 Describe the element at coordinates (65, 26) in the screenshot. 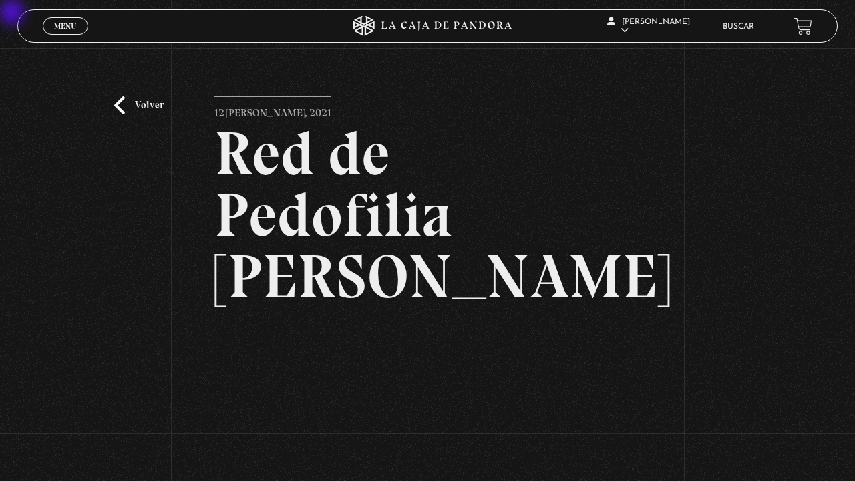

I see `span: Menu` at that location.